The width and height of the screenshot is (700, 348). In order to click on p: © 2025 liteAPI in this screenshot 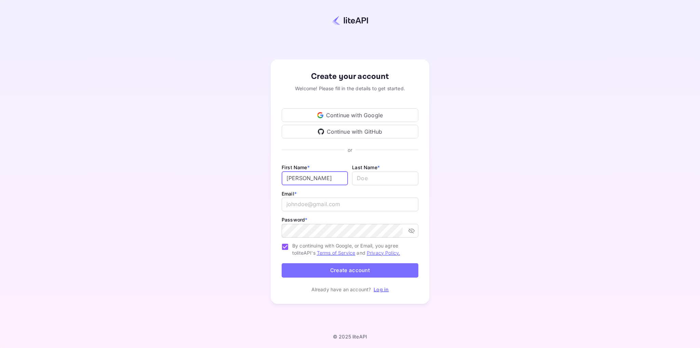, I will do `click(350, 336)`.